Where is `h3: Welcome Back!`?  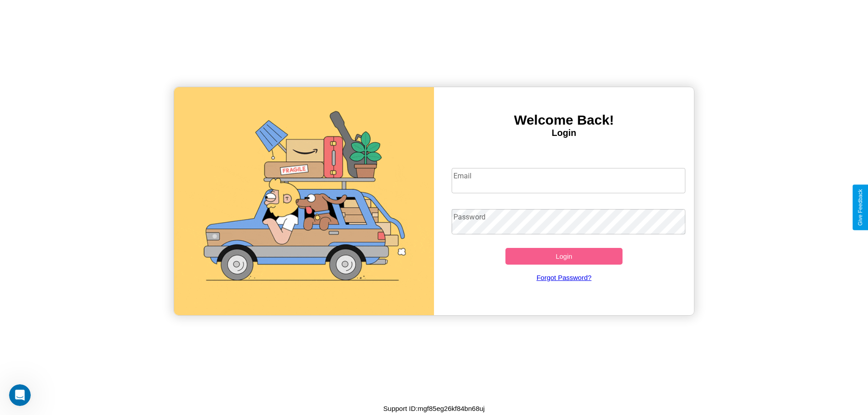
h3: Welcome Back! is located at coordinates (564, 120).